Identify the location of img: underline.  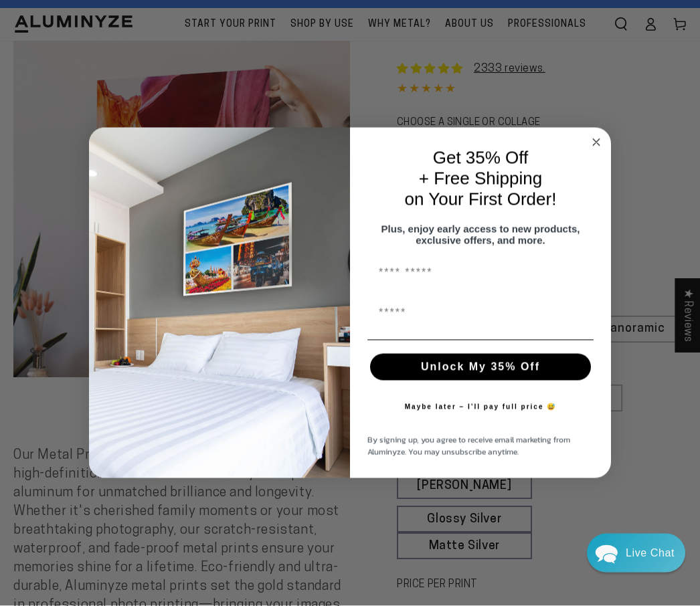
(481, 340).